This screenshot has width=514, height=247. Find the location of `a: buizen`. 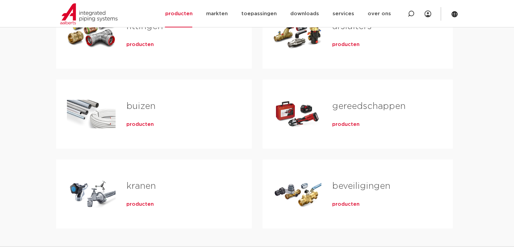

a: buizen is located at coordinates (141, 106).